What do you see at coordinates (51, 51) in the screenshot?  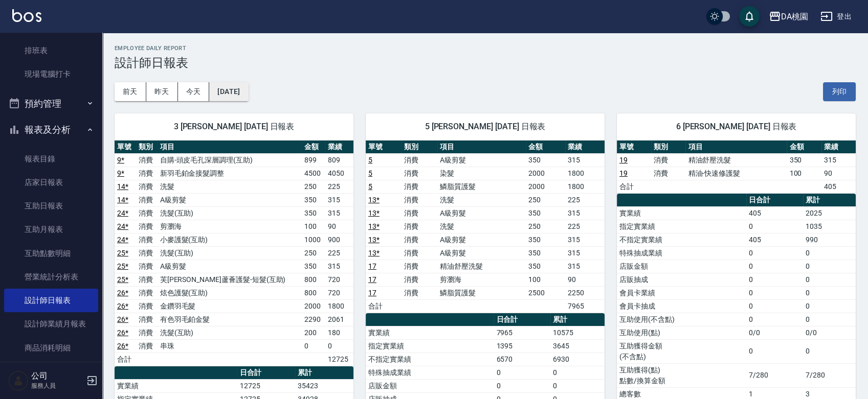 I see `a: 排班表` at bounding box center [51, 51].